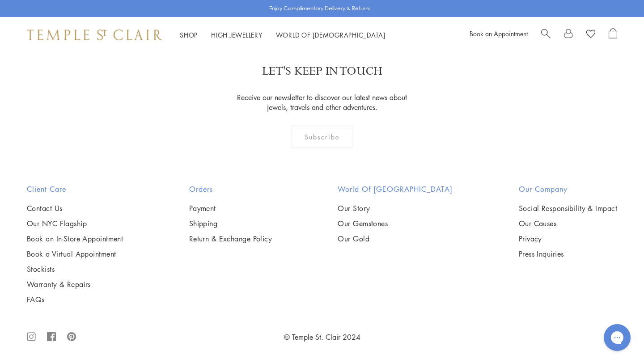  What do you see at coordinates (322, 71) in the screenshot?
I see `p: LET'S KEEP IN TOUCH` at bounding box center [322, 71].